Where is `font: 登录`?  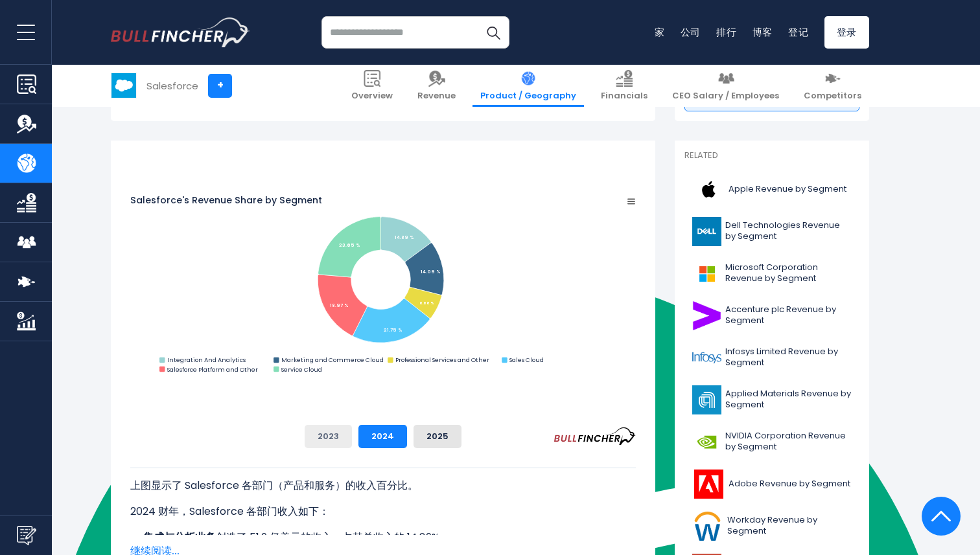 font: 登录 is located at coordinates (847, 32).